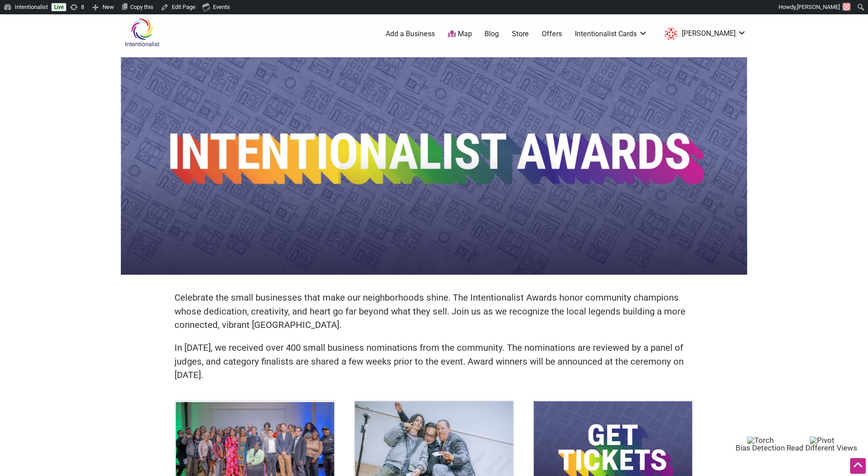 The height and width of the screenshot is (476, 868). Describe the element at coordinates (520, 34) in the screenshot. I see `a: Store` at that location.